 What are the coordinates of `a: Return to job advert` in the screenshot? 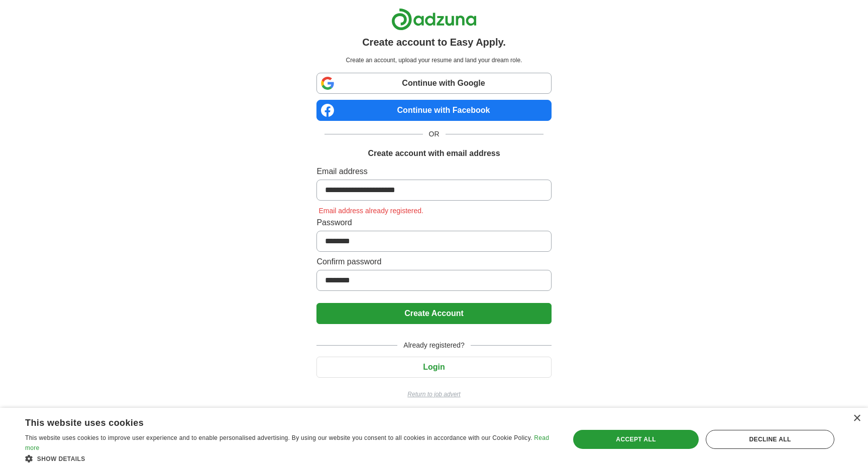 It's located at (434, 394).